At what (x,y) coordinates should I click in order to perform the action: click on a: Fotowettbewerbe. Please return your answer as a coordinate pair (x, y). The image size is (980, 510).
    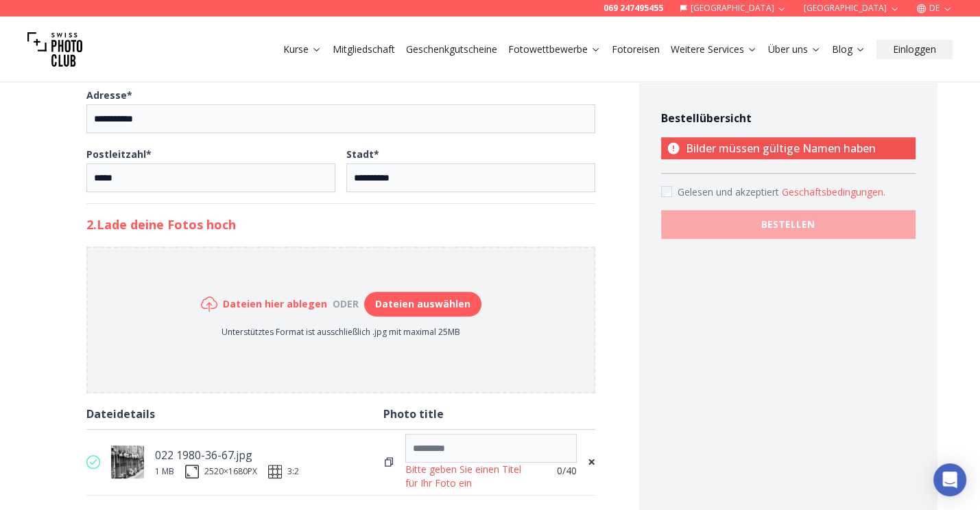
    Looking at the image, I should click on (554, 50).